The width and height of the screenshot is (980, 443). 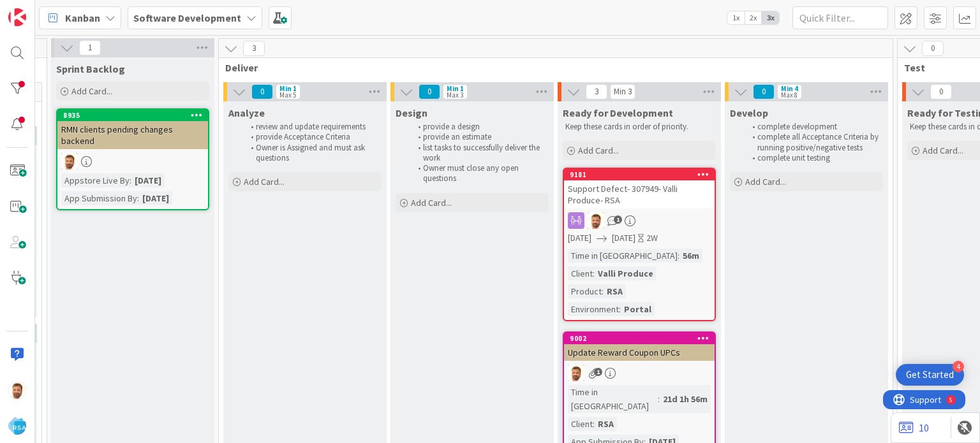 What do you see at coordinates (455, 95) in the screenshot?
I see `div: Max 3` at bounding box center [455, 95].